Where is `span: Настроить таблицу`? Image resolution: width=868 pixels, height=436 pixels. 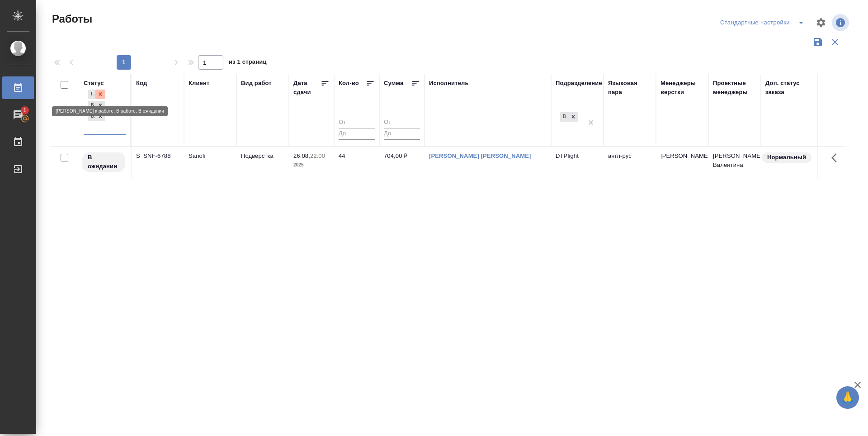 span: Настроить таблицу is located at coordinates (821, 23).